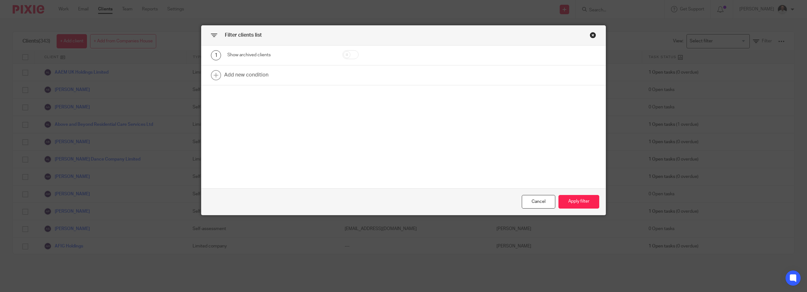 The image size is (807, 292). I want to click on div: 1, so click(216, 55).